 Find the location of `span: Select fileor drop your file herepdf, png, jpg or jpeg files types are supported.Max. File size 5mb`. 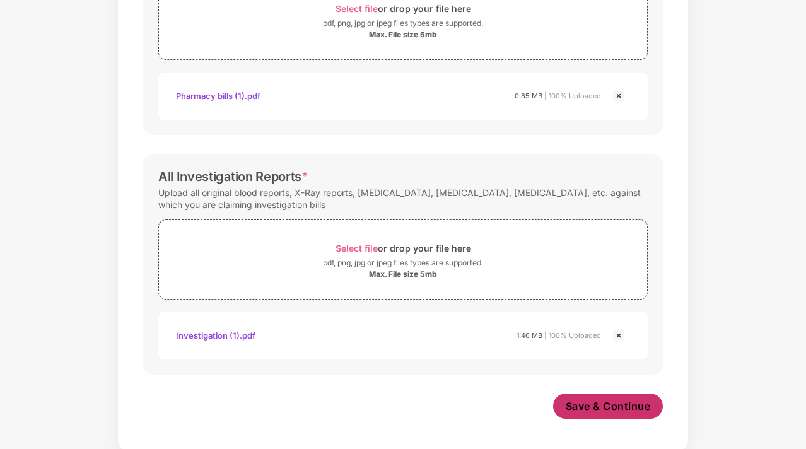

span: Select fileor drop your file herepdf, png, jpg or jpeg files types are supported.Max. File size 5mb is located at coordinates (403, 259).